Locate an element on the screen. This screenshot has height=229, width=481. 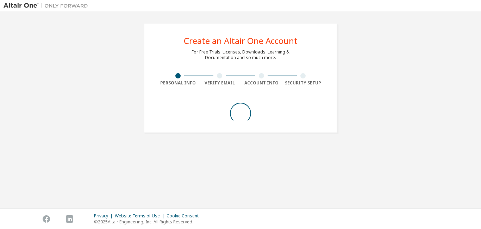
img: Altair One is located at coordinates (48, 6).